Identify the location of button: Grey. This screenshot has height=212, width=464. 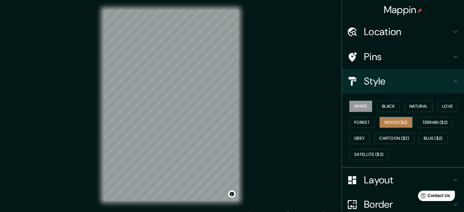
(359, 138).